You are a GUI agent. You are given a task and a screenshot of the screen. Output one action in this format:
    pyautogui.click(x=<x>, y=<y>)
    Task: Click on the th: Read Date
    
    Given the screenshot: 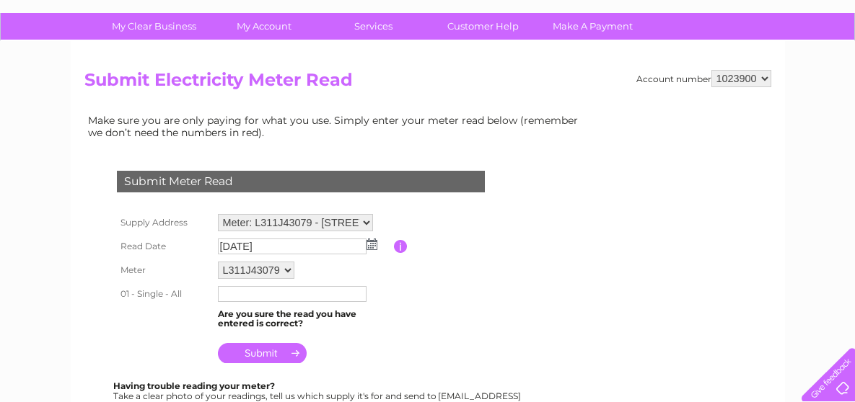 What is the action you would take?
    pyautogui.click(x=164, y=247)
    